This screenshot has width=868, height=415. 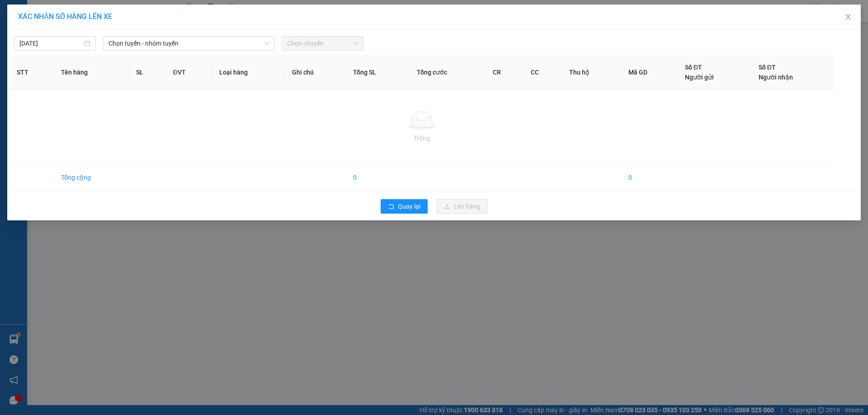 I want to click on span: rollback, so click(x=392, y=207).